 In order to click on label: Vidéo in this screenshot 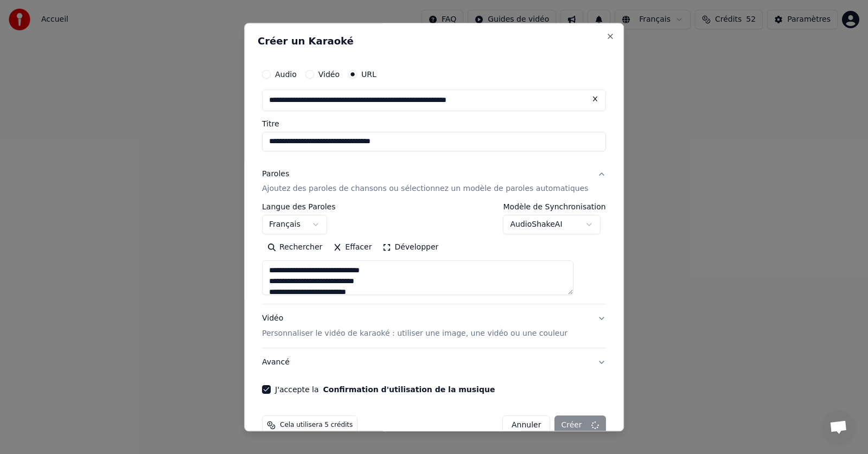, I will do `click(329, 74)`.